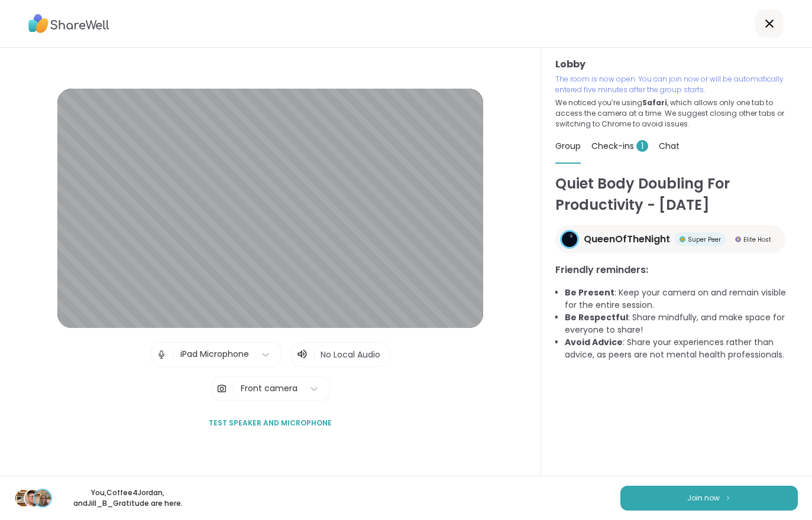 The image size is (812, 520). What do you see at coordinates (676, 85) in the screenshot?
I see `p: The room is now open. You can join now or will be automatically entered five minutes after the gr...` at bounding box center [676, 85].